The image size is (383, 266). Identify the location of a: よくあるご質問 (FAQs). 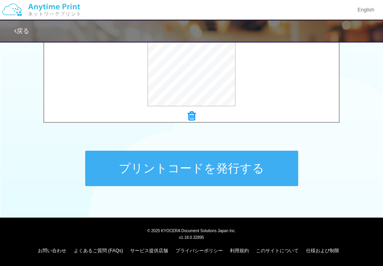
(98, 251).